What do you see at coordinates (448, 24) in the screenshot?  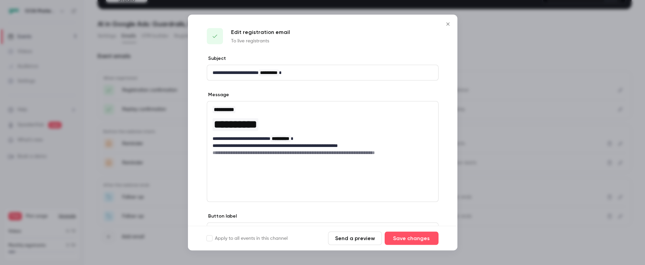 I see `button: Close` at bounding box center [448, 24].